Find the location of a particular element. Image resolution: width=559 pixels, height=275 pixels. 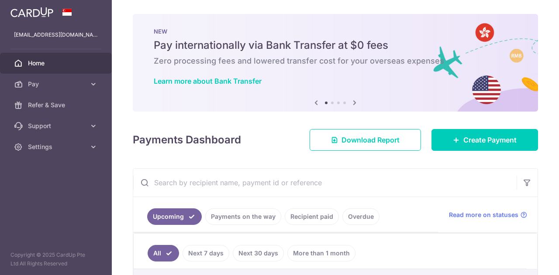

span: Pay is located at coordinates (57, 84).